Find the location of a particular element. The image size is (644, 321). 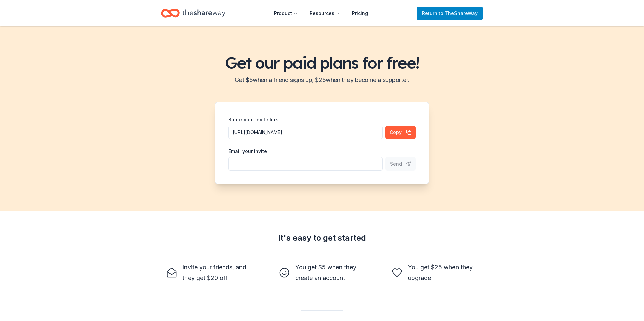

h1: Get our paid plans for free! is located at coordinates (322, 63).